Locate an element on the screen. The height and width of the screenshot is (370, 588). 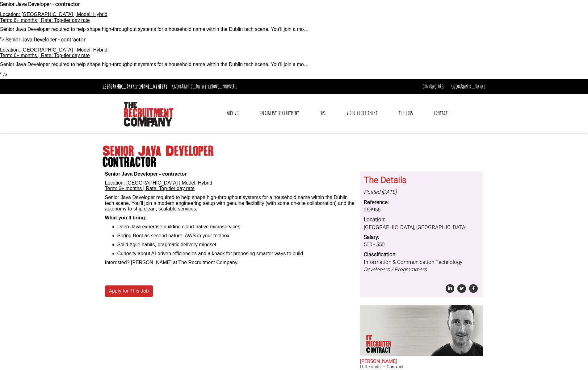
a: Contact is located at coordinates (441, 113).